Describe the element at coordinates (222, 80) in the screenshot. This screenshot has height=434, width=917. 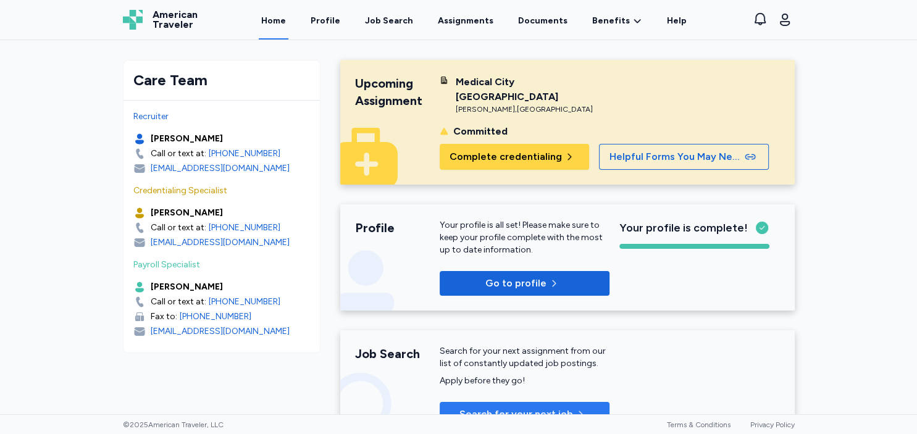
I see `div: Care Team` at that location.